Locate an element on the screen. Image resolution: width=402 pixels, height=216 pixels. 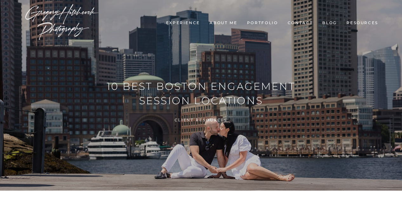
a: About me is located at coordinates (223, 23).